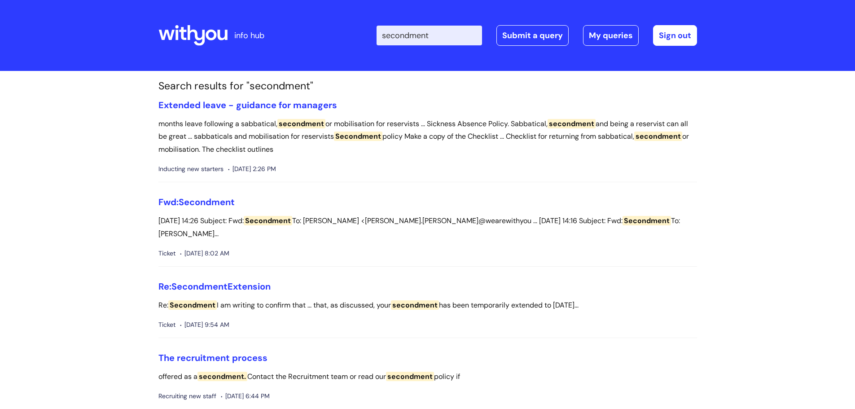 Image resolution: width=855 pixels, height=409 pixels. Describe the element at coordinates (191, 169) in the screenshot. I see `span: Inducting new starters` at that location.